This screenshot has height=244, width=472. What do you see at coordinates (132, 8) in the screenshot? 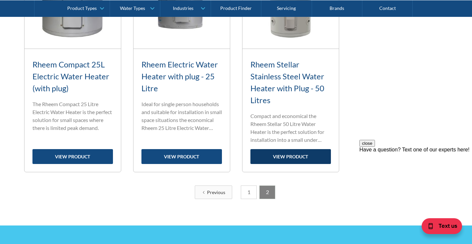
I see `div: Water Types` at bounding box center [132, 8].